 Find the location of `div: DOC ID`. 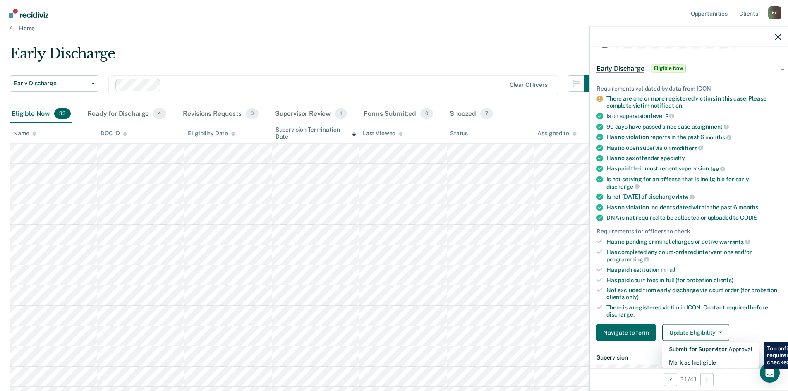

div: DOC ID is located at coordinates (114, 133).